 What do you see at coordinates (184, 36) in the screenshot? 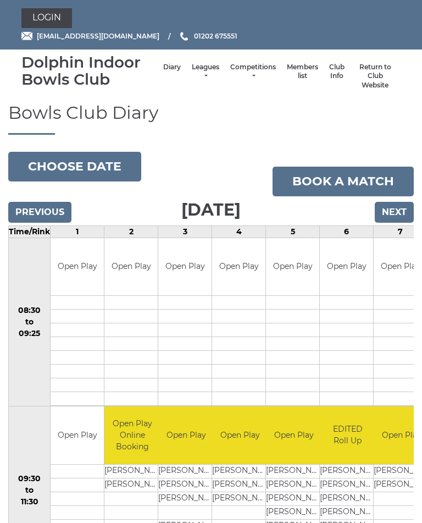
I see `img: Phone us` at bounding box center [184, 36].